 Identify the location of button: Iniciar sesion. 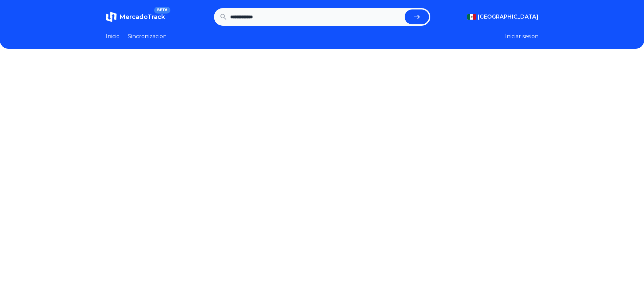
(522, 36).